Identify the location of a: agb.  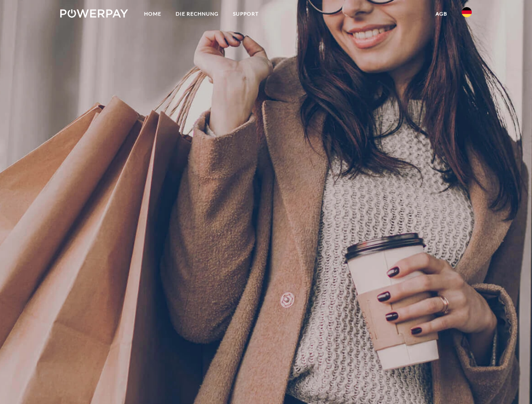
(441, 14).